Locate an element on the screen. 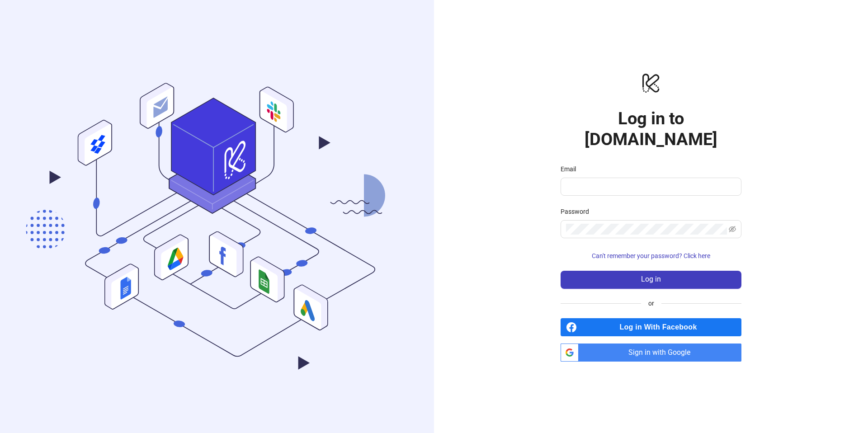 The height and width of the screenshot is (433, 868). label: Email is located at coordinates (571, 169).